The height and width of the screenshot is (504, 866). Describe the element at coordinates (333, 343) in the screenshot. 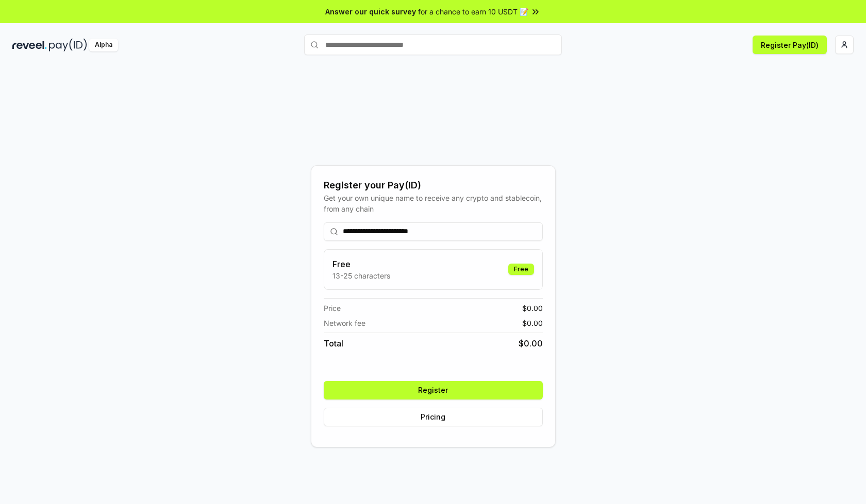

I see `span: Total` at that location.